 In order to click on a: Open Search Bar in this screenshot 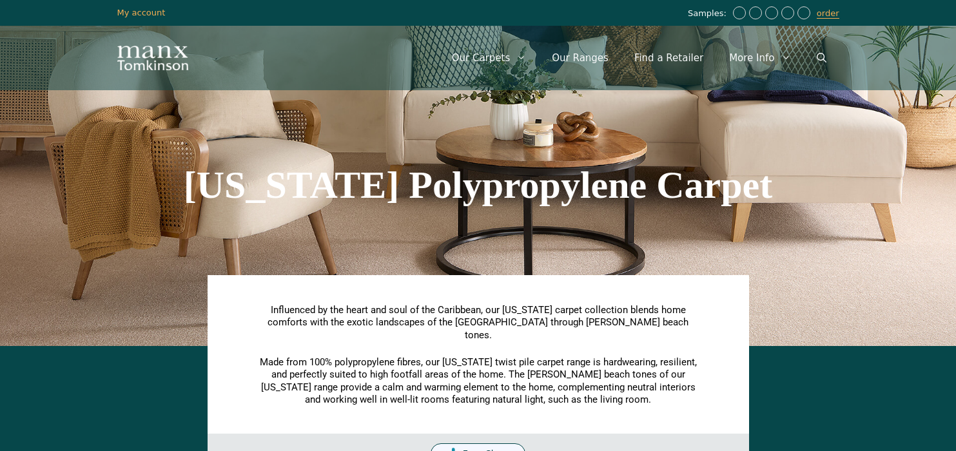, I will do `click(821, 58)`.